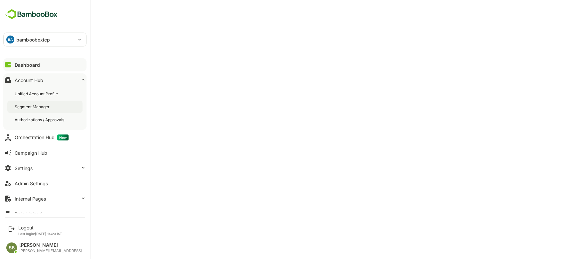 The height and width of the screenshot is (259, 568). Describe the element at coordinates (45, 184) in the screenshot. I see `button: Admin Settings` at that location.